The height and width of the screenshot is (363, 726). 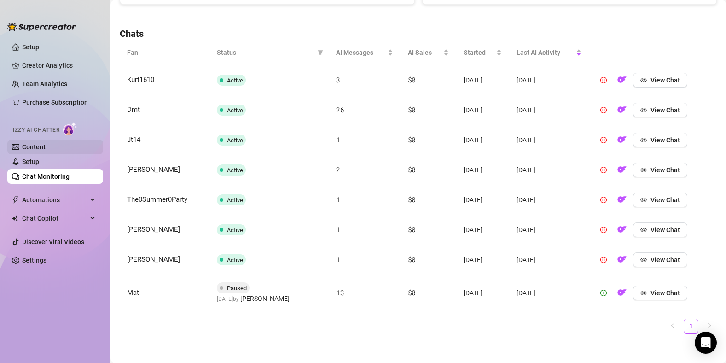 I want to click on a: 1, so click(x=691, y=326).